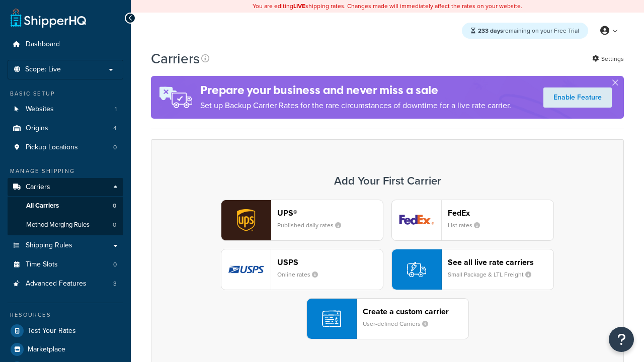 The height and width of the screenshot is (362, 644). I want to click on li: Marketplace, so click(65, 350).